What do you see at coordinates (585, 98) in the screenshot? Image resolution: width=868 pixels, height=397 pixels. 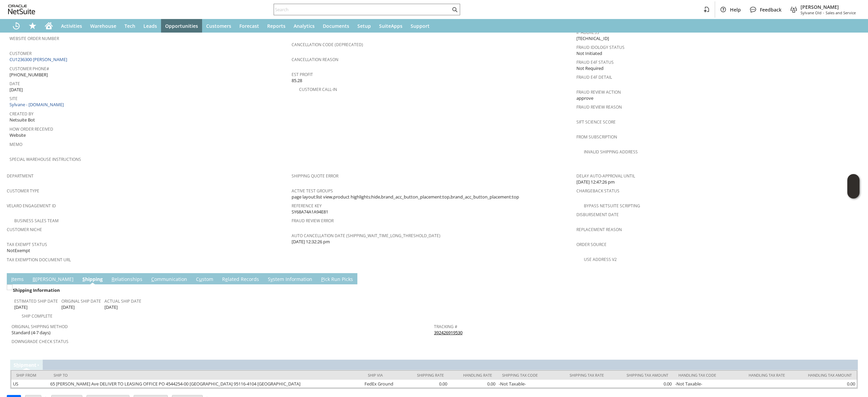 I see `span: approve` at bounding box center [585, 98].